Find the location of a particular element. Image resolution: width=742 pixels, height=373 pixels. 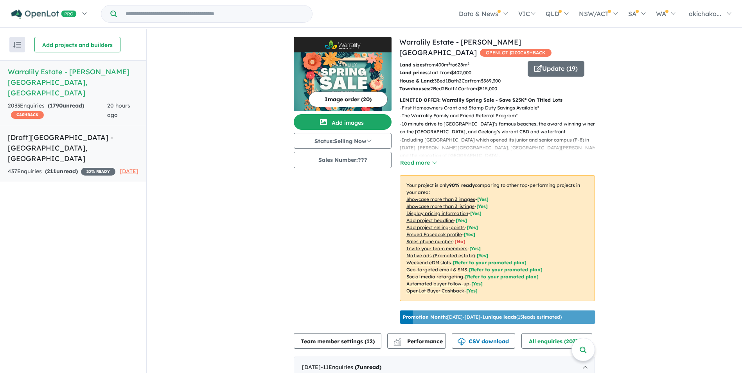

b: Land prices is located at coordinates (413, 72).